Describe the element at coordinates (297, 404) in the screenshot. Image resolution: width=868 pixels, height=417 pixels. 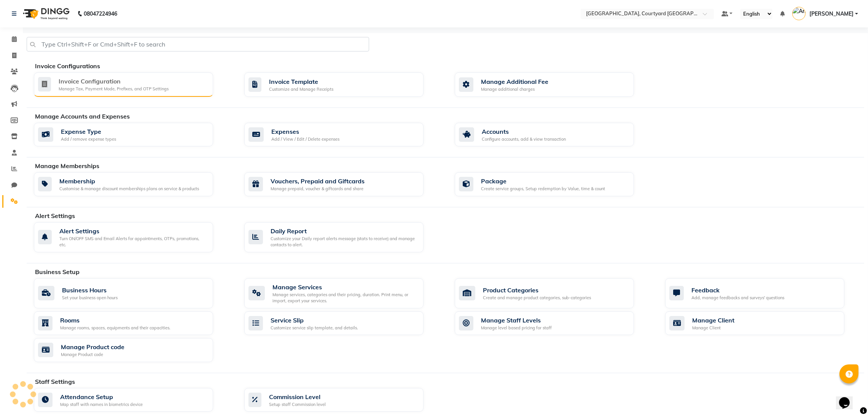
I see `div: Setup staff Commission level` at that location.